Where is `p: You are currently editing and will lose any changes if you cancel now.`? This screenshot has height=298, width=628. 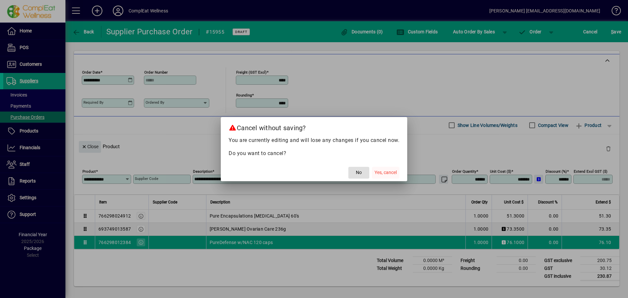
p: You are currently editing and will lose any changes if you cancel now. is located at coordinates (314, 140).